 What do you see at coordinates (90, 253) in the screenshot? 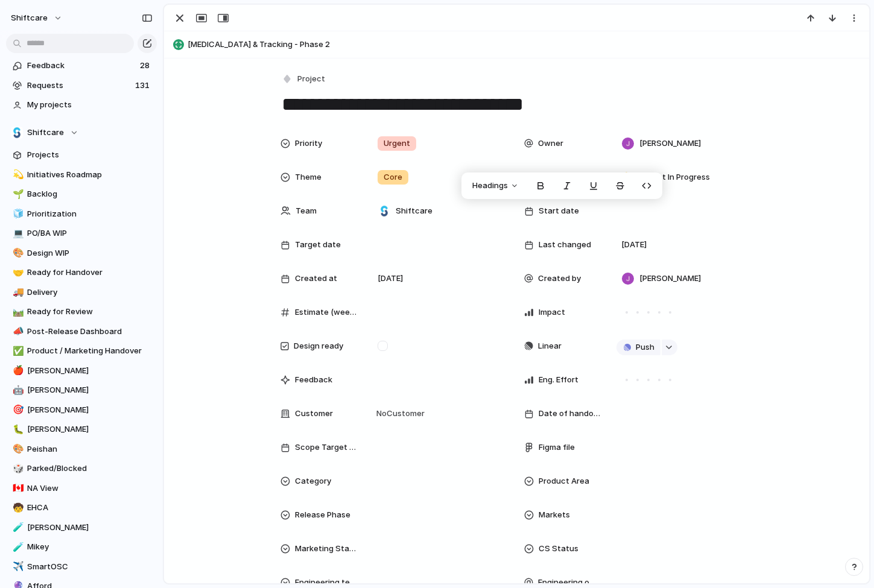
I see `span: Design WIP` at bounding box center [90, 253].